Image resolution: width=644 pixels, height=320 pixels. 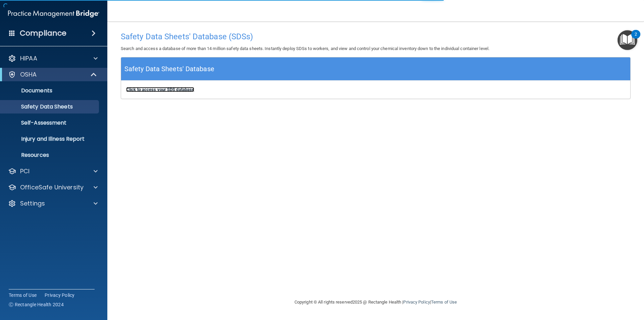 I want to click on a: OSHA, so click(x=53, y=74).